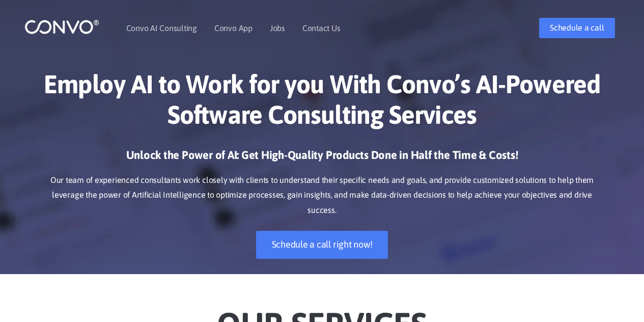  What do you see at coordinates (161, 28) in the screenshot?
I see `a: Convo AI Consulting` at bounding box center [161, 28].